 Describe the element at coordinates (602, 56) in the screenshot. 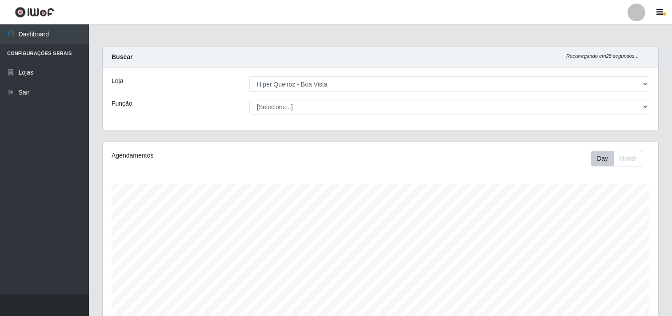

I see `i: Recarregando em 28 segundos...` at that location.